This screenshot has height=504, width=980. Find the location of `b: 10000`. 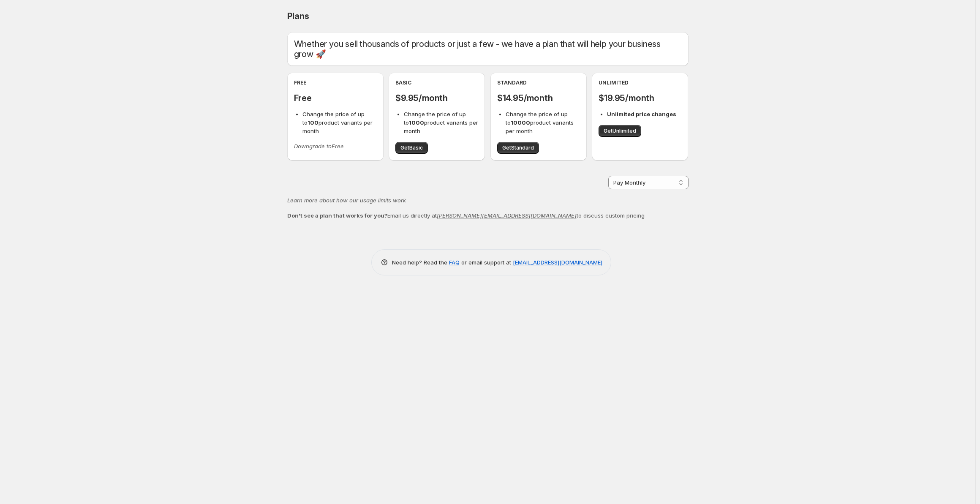

b: 10000 is located at coordinates (521, 122).